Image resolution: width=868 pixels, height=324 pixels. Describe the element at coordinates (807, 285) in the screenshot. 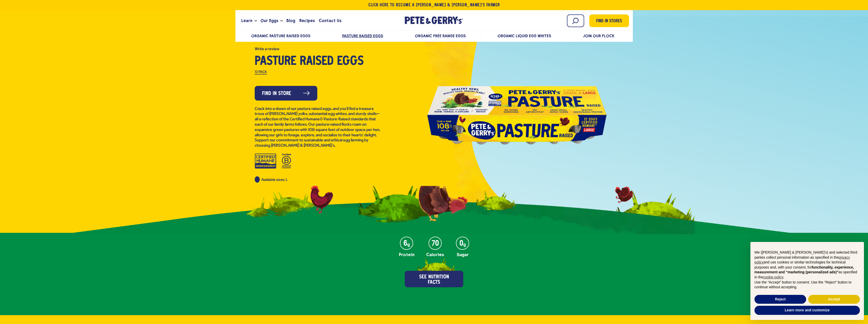

I see `p: Use the “Accept” button to consent. Use the “Reject” button to continue without accepting.` at that location.